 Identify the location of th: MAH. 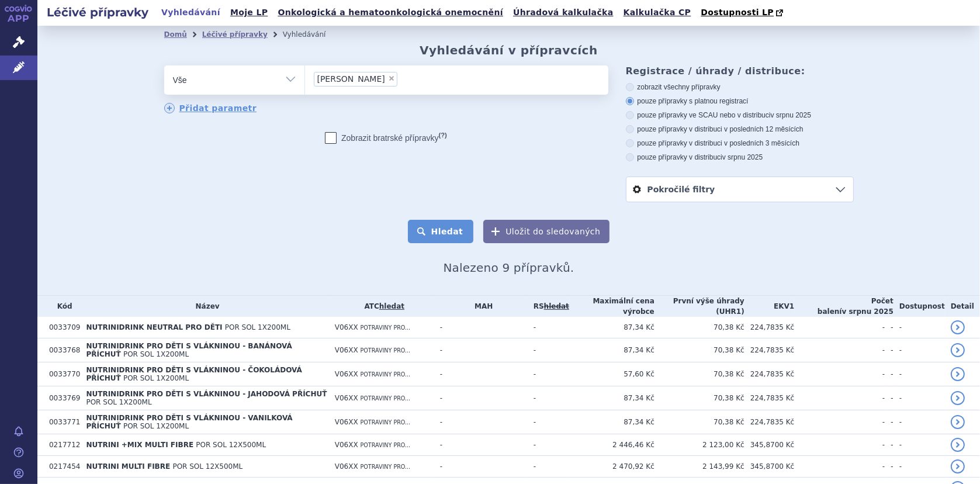
(481, 306).